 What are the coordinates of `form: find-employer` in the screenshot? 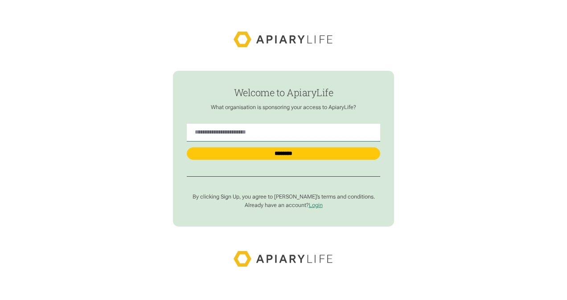 It's located at (283, 148).